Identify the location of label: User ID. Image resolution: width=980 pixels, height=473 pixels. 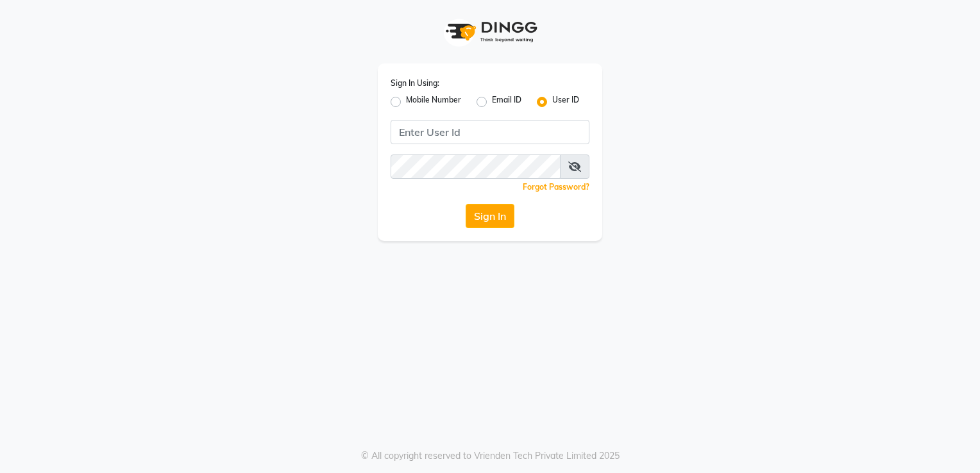
(566, 102).